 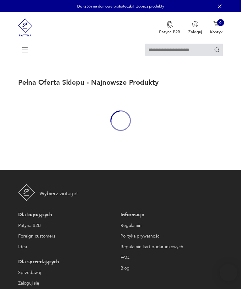 What do you see at coordinates (170, 215) in the screenshot?
I see `p: Informacje` at bounding box center [170, 215].